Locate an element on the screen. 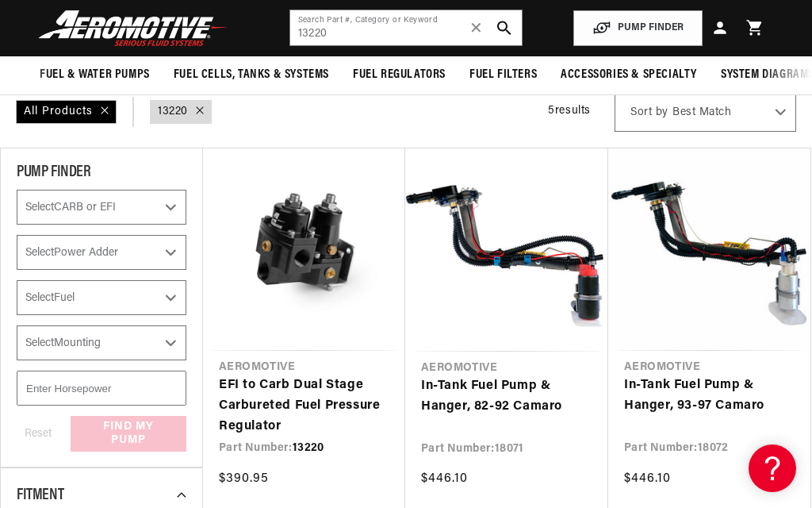 The width and height of the screenshot is (812, 508). a: 13220 is located at coordinates (173, 112).